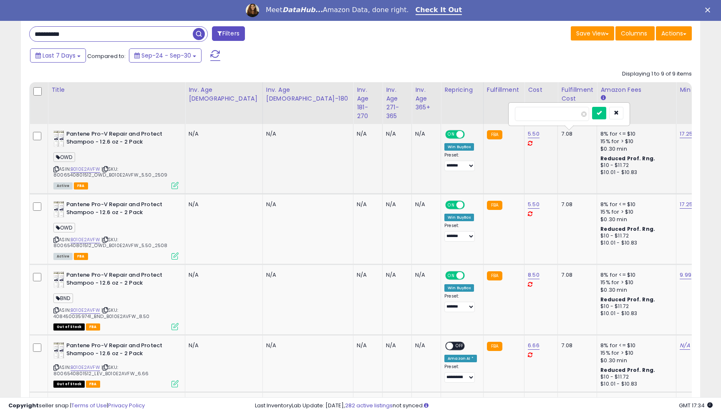 This screenshot has width=721, height=414. I want to click on span: | SKU: 4084500359741_BND_B010E2AVFW_8.50, so click(101, 313).